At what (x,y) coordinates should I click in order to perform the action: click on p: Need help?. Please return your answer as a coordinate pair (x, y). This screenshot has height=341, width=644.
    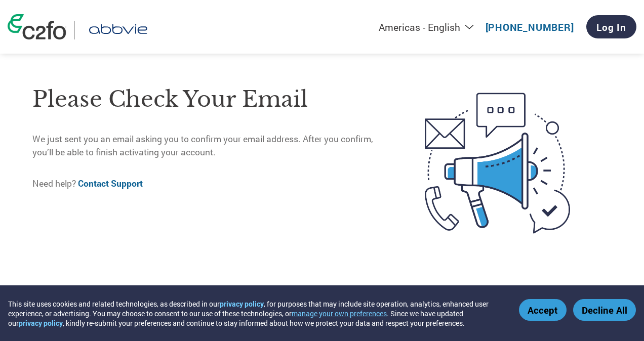
    Looking at the image, I should click on (208, 184).